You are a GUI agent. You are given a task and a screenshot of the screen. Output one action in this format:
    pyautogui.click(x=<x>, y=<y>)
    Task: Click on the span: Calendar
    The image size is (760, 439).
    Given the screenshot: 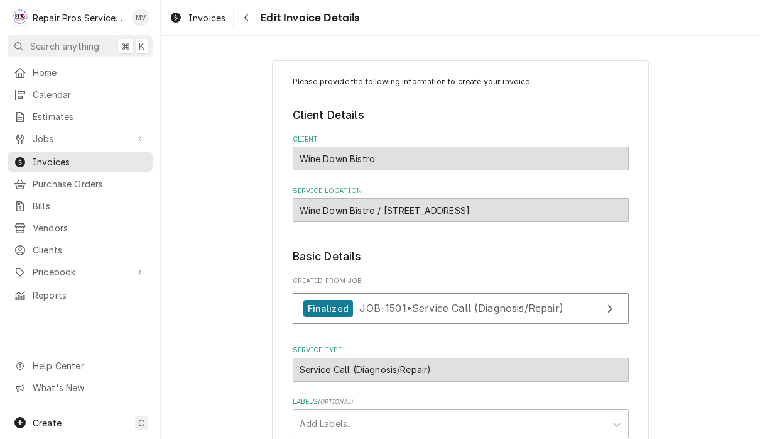 What is the action you would take?
    pyautogui.click(x=89, y=94)
    